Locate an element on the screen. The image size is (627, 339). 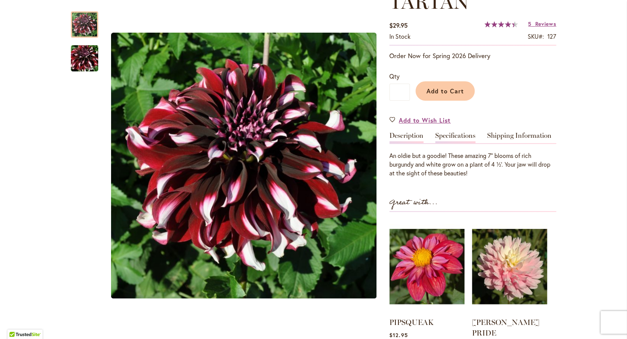
img: CHILSON'S PRIDE is located at coordinates (510, 266).